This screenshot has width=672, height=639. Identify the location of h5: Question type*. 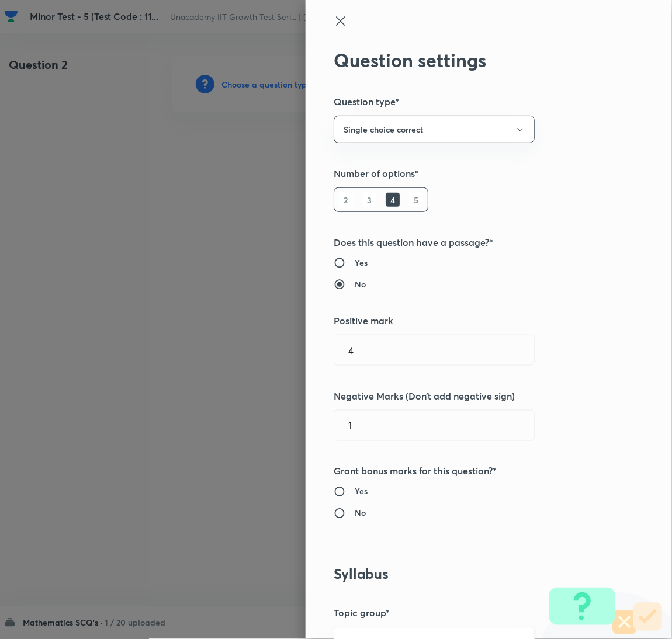
(469, 101).